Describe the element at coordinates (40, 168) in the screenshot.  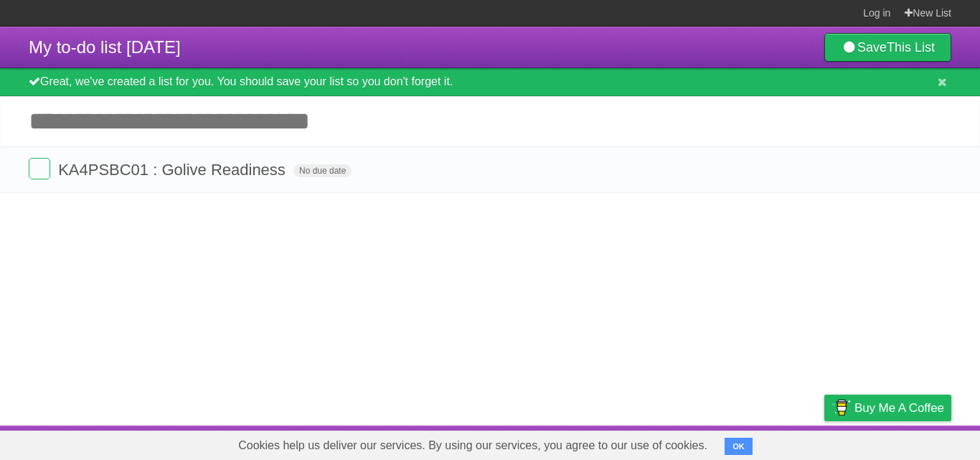
I see `label: Done` at that location.